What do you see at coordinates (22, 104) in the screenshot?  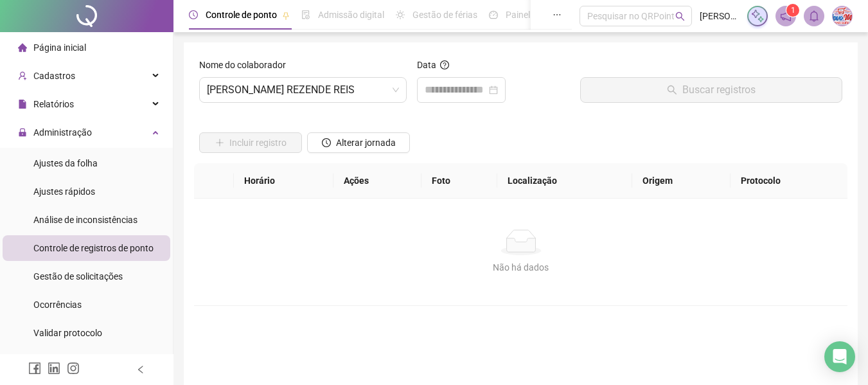 I see `span: file` at bounding box center [22, 104].